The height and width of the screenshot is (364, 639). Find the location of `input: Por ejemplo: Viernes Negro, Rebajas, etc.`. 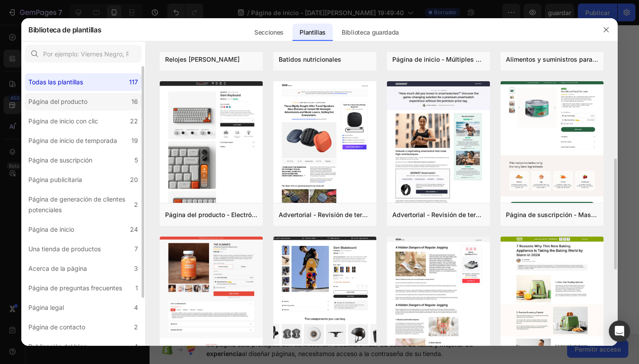

input: Por ejemplo: Viernes Negro, Rebajas, etc. is located at coordinates (83, 54).